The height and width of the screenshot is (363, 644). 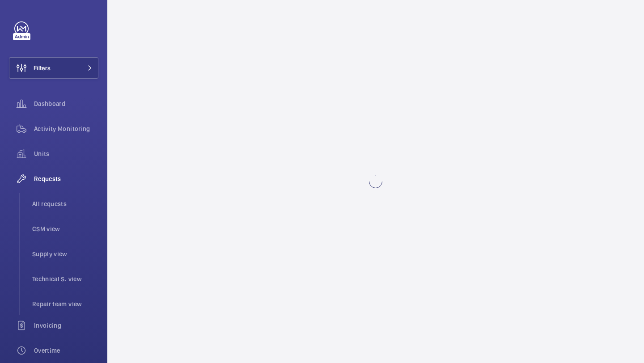 What do you see at coordinates (65, 304) in the screenshot?
I see `span: Repair team view` at bounding box center [65, 304].